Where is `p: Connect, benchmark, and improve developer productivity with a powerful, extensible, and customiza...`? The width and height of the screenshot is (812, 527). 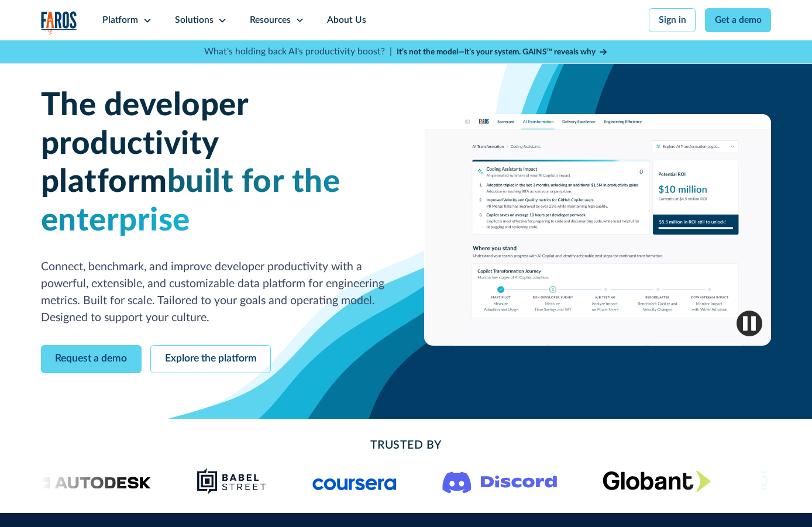 p: Connect, benchmark, and improve developer productivity with a powerful, extensible, and customiza... is located at coordinates (214, 293).